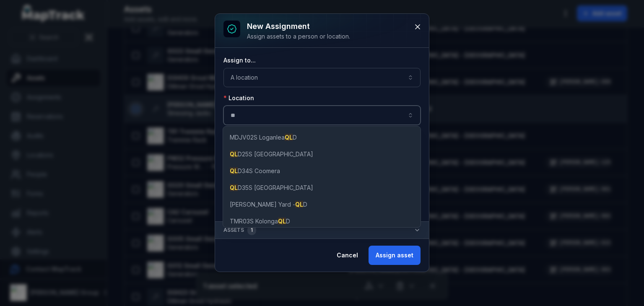 The image size is (644, 306). Describe the element at coordinates (298, 26) in the screenshot. I see `h3: New assignment` at that location.